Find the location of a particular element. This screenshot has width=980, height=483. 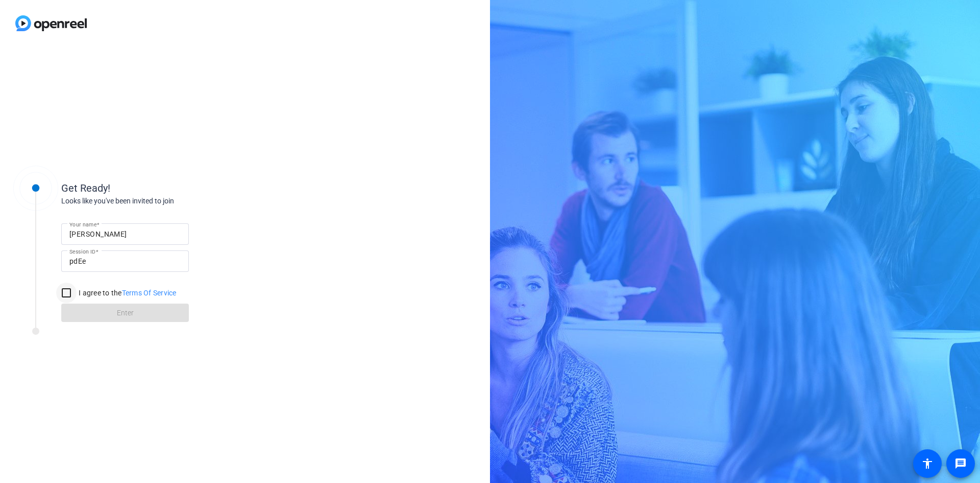

mat-label: Your name is located at coordinates (83, 224).